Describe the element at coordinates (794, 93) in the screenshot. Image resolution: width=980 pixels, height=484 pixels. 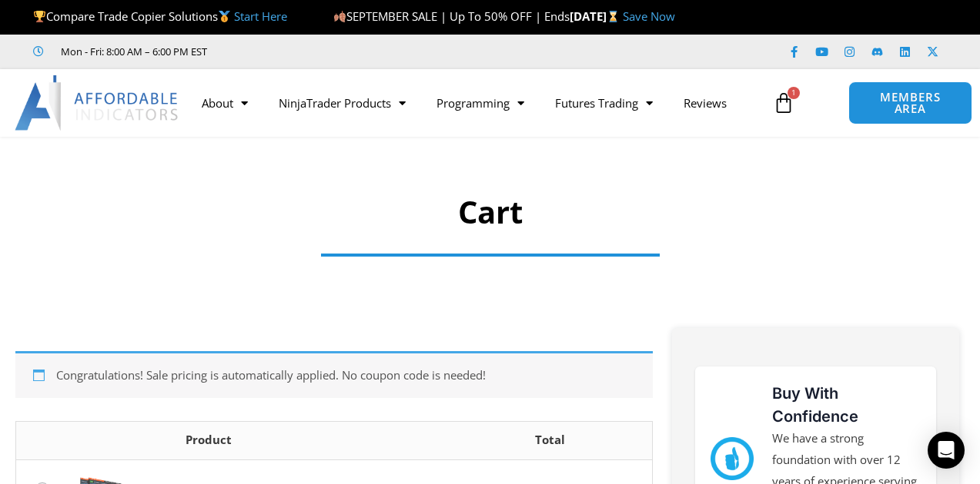
I see `span: 1` at that location.